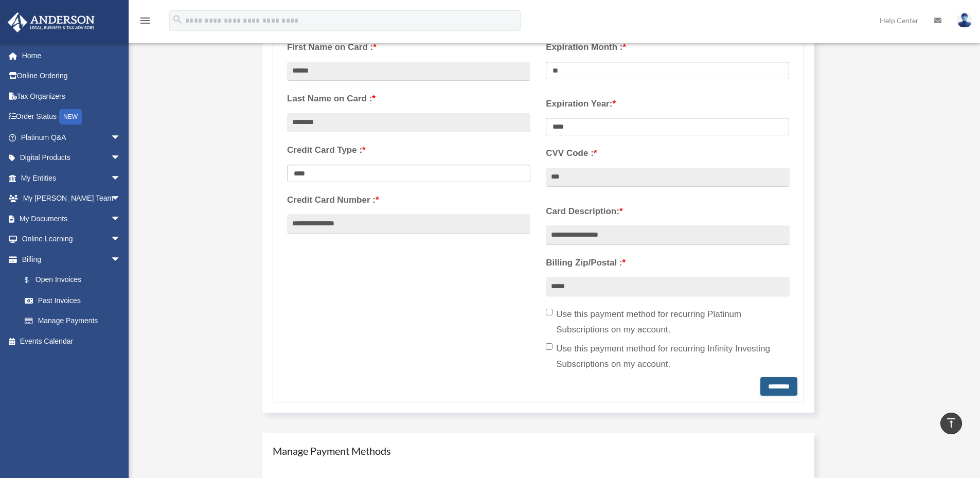  I want to click on a: $Open Invoices, so click(75, 280).